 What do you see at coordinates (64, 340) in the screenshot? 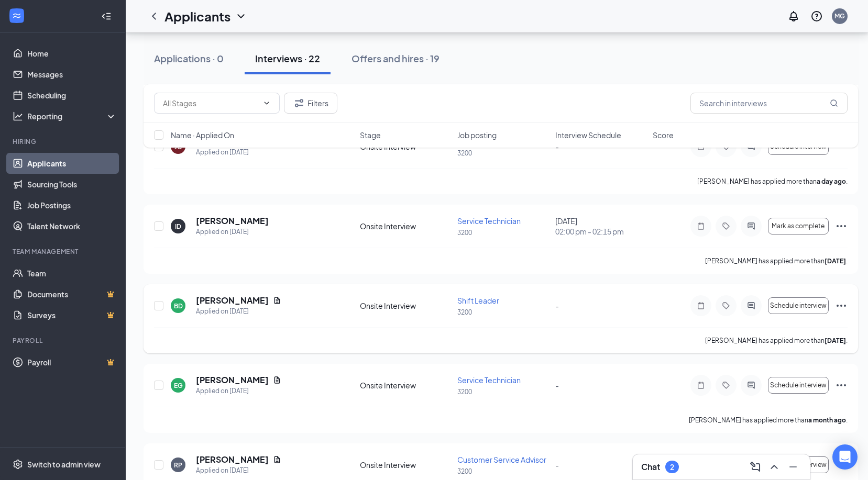
I see `div: Payroll` at bounding box center [64, 340].